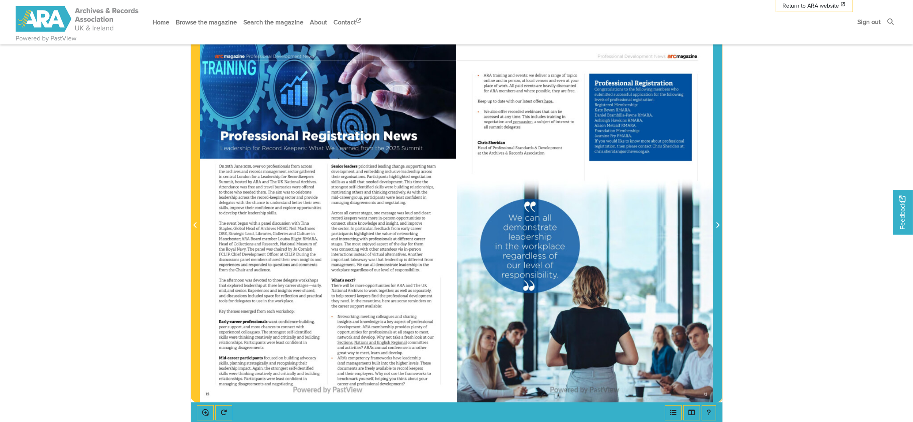 The height and width of the screenshot is (422, 913). I want to click on span: Feedback, so click(903, 213).